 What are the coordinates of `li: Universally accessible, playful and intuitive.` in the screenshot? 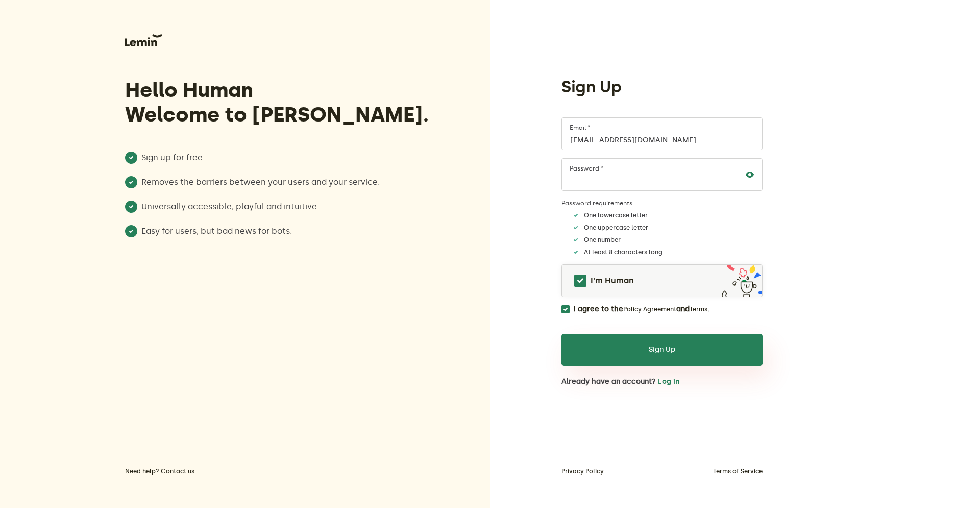 It's located at (280, 207).